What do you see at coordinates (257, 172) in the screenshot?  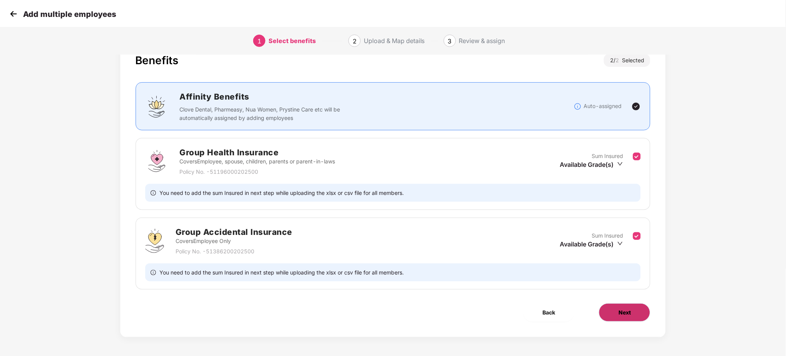 I see `p: Policy No. - 51196000202500` at bounding box center [257, 172].